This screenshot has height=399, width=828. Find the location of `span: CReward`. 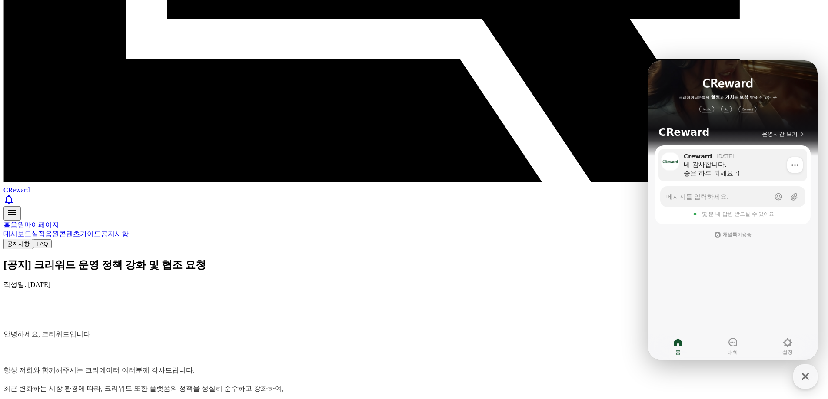

span: CReward is located at coordinates (17, 190).